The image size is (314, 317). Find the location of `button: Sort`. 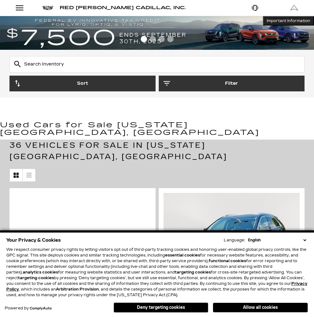

button: Sort is located at coordinates (82, 84).